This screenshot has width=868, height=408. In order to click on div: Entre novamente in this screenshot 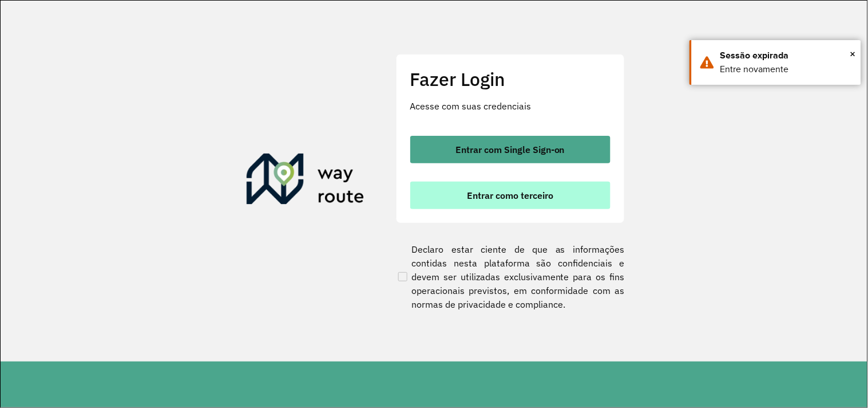, I will do `click(786, 70)`.